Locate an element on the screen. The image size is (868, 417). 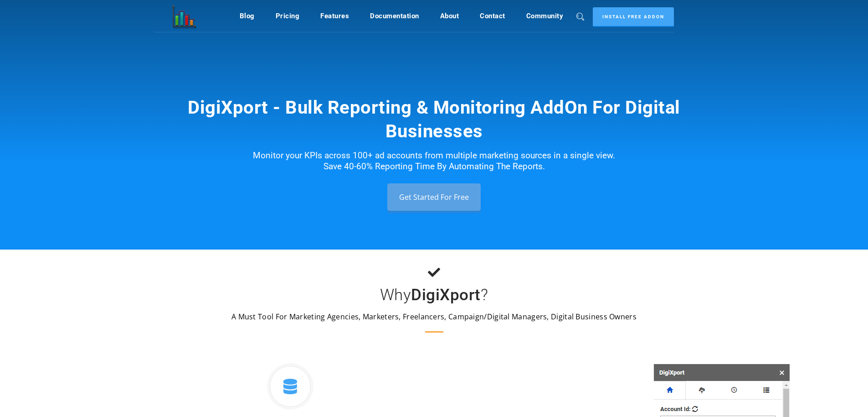
a: Community is located at coordinates (545, 16).